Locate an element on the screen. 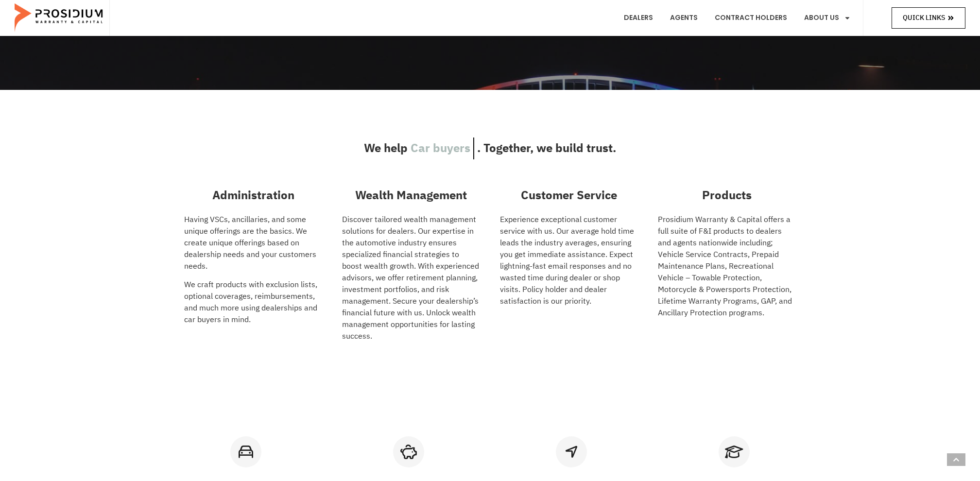 The width and height of the screenshot is (980, 481). h3: Customer Service is located at coordinates (569, 196).